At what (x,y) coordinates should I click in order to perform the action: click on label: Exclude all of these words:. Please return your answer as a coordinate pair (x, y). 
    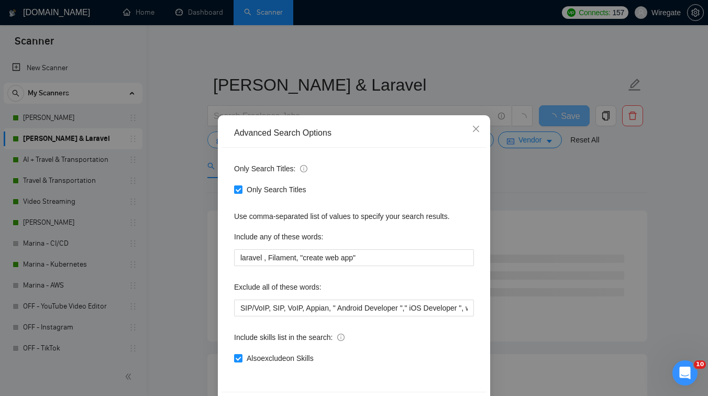
    Looking at the image, I should click on (278, 287).